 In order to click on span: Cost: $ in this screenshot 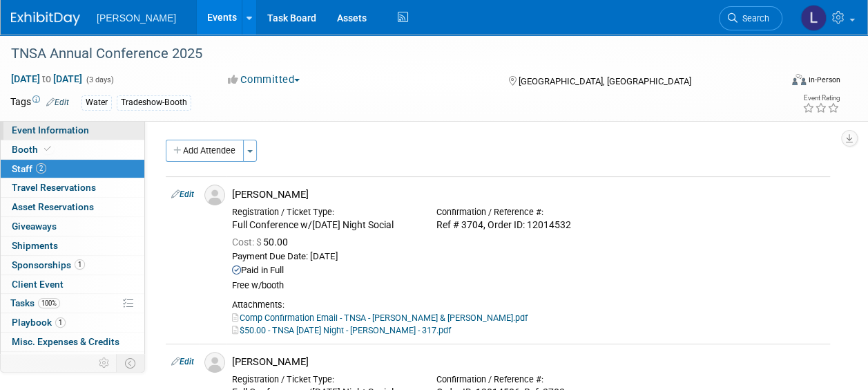, I will do `click(247, 242)`.